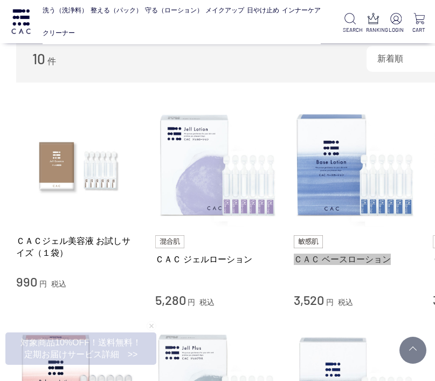 The width and height of the screenshot is (435, 381). I want to click on p: LOGIN, so click(396, 30).